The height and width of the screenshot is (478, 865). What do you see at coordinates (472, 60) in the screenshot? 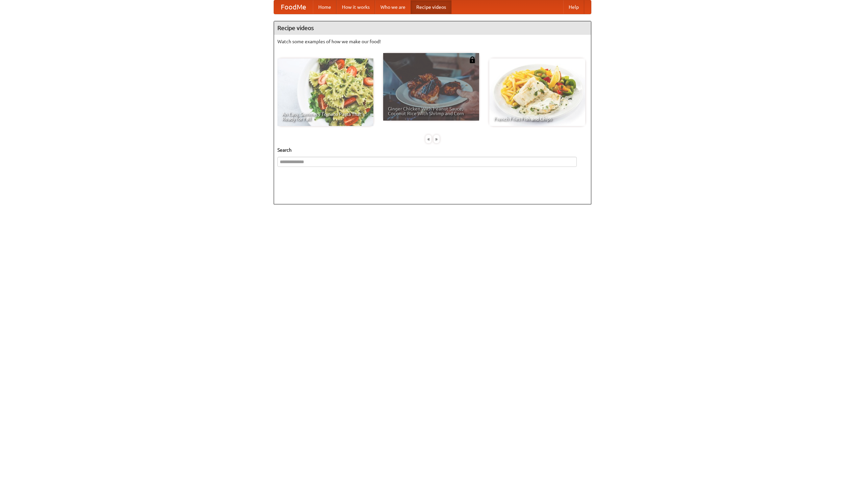
I see `img: 483408.png` at bounding box center [472, 60].